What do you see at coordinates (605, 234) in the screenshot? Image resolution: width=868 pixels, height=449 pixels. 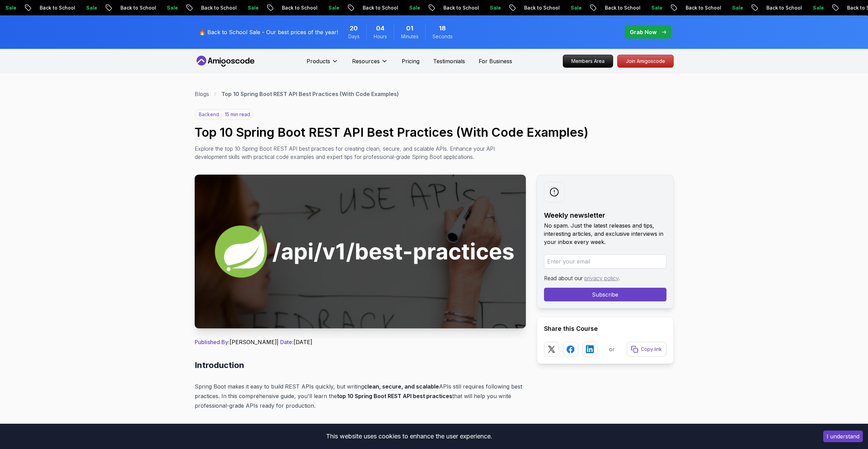 I see `p: No spam. Just the latest releases and tips, interesting articles, and exclusive interviews in you...` at bounding box center [605, 234].